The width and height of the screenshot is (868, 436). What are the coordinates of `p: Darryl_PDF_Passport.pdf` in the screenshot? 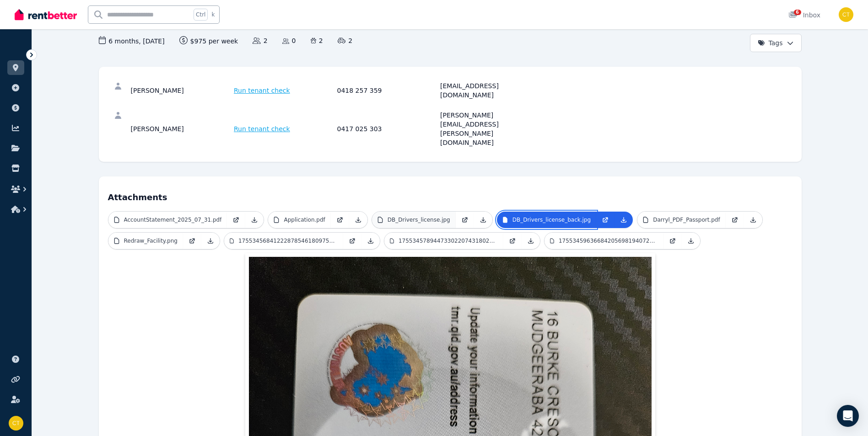 It's located at (686, 220).